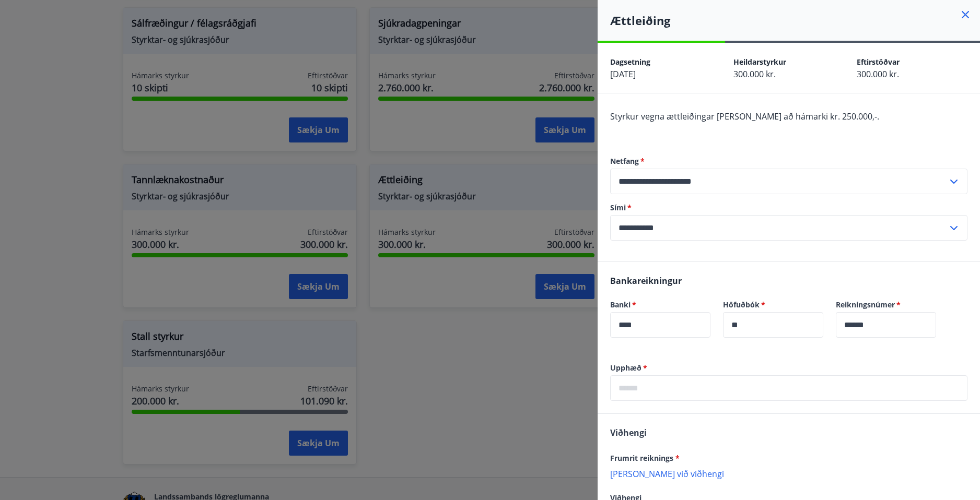 Image resolution: width=980 pixels, height=500 pixels. Describe the element at coordinates (630, 62) in the screenshot. I see `span: Dagsetning` at that location.